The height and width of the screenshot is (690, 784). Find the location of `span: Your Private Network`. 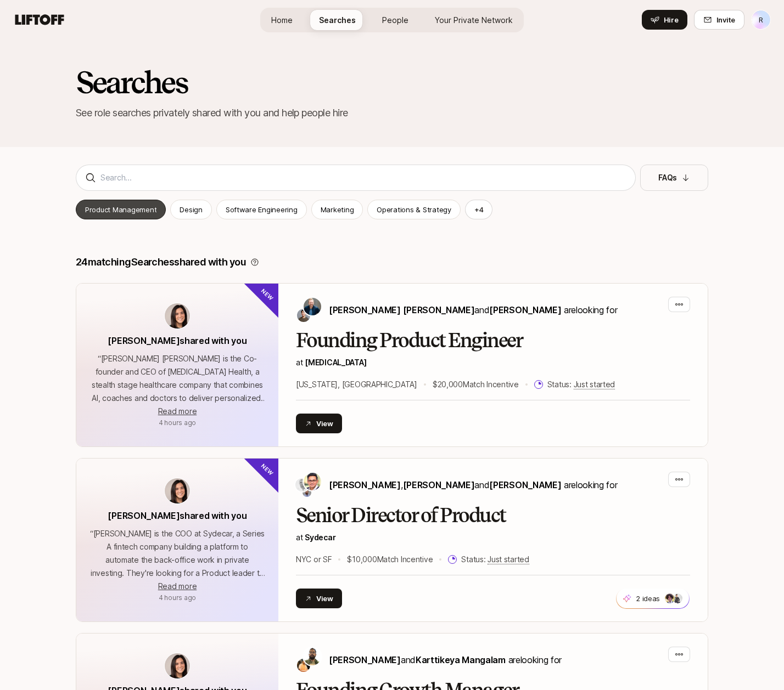

span: Your Private Network is located at coordinates (474, 20).